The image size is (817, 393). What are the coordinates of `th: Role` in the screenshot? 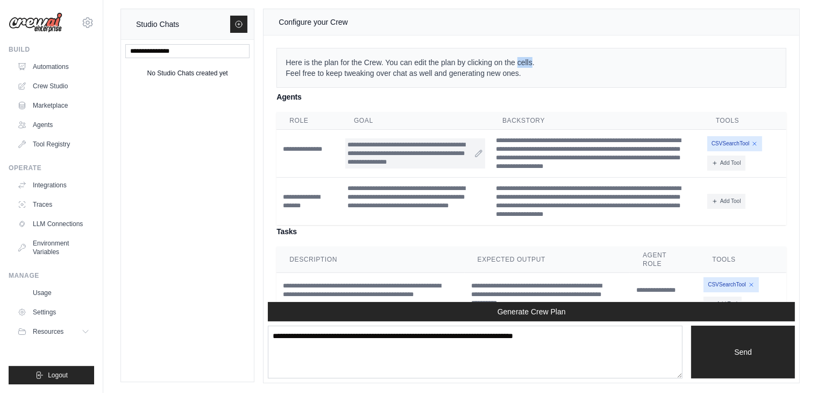 It's located at (309, 121).